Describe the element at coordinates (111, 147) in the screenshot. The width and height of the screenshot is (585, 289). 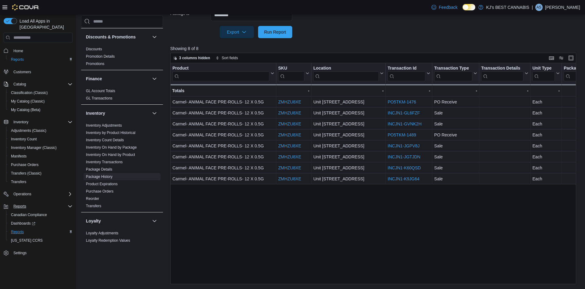
I see `span: Inventory On Hand by Package` at that location.